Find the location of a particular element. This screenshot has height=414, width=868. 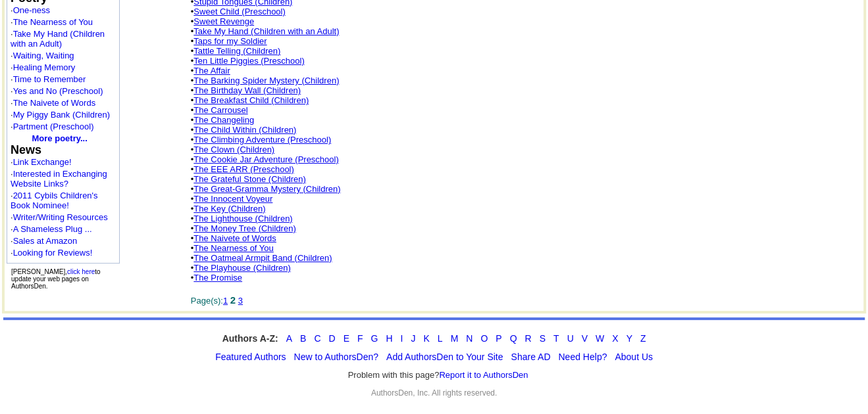

a: The Oatmeal Armpit Band (Children) is located at coordinates (263, 258).